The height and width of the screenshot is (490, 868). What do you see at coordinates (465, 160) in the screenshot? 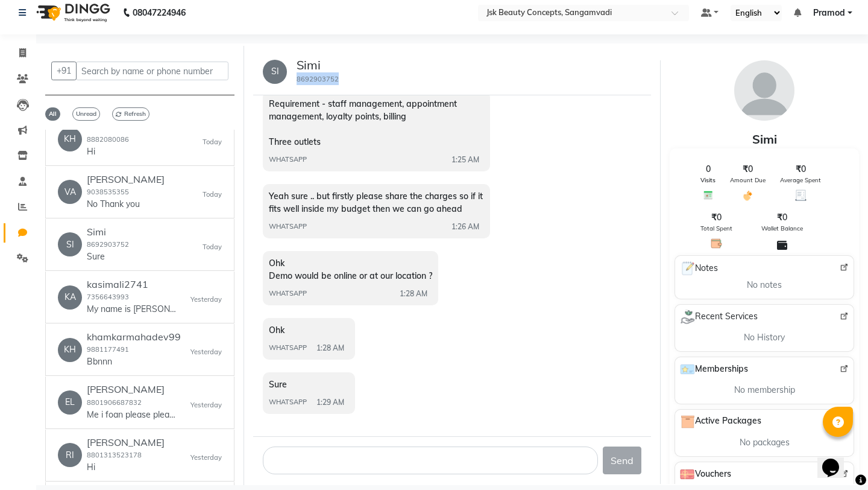
I see `span: 1:25 AM` at bounding box center [465, 160].